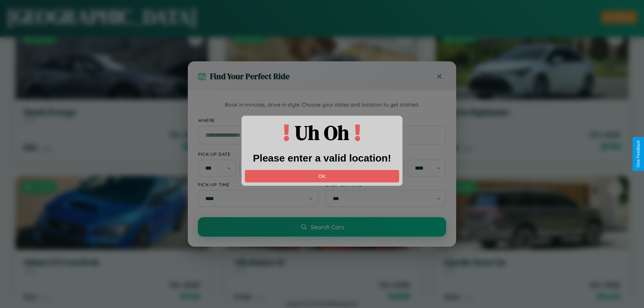 The height and width of the screenshot is (308, 644). I want to click on h3: Find Your Perfect Ride, so click(249, 76).